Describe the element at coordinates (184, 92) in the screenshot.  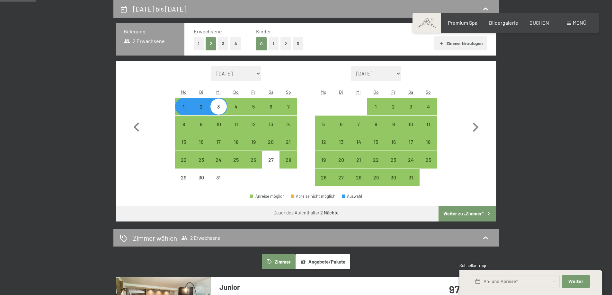
I see `abbr: Montag` at that location.